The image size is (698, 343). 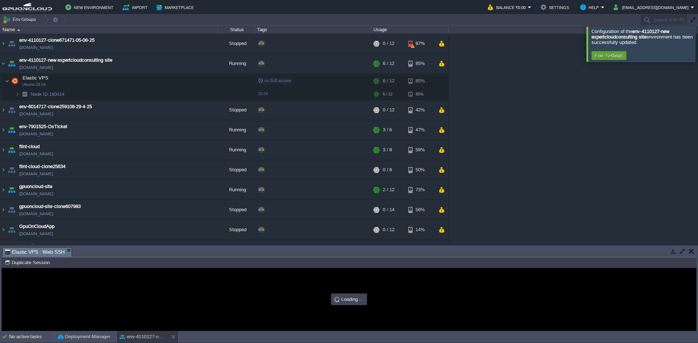 What do you see at coordinates (420, 210) in the screenshot?
I see `div: 56%` at bounding box center [420, 210].